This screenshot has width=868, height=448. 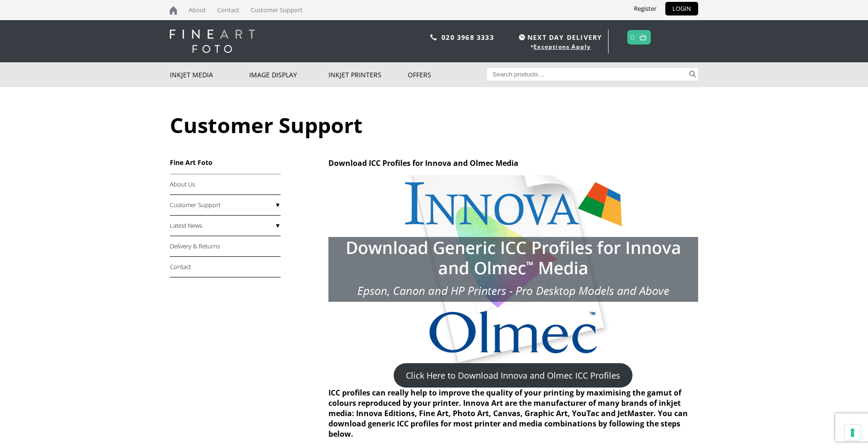 What do you see at coordinates (632, 37) in the screenshot?
I see `a: 0` at bounding box center [632, 37].